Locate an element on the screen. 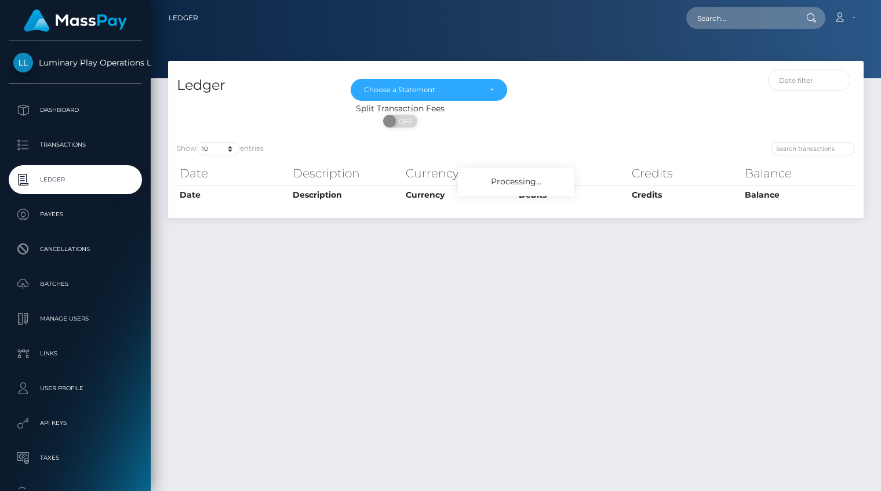  a: Taxes is located at coordinates (75, 458).